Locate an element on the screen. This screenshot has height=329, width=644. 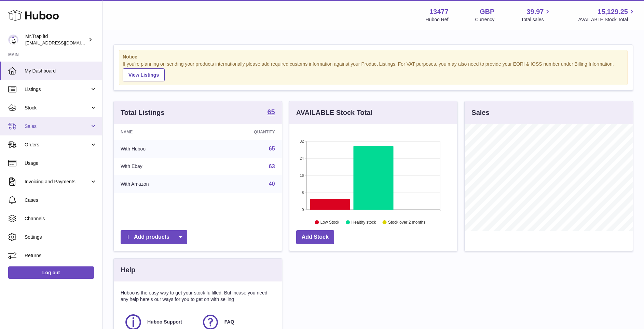
span: Cases is located at coordinates (61, 200).